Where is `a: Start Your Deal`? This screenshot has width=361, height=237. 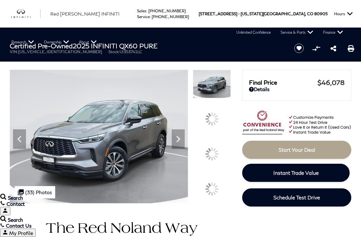
a: Start Your Deal is located at coordinates (296, 150).